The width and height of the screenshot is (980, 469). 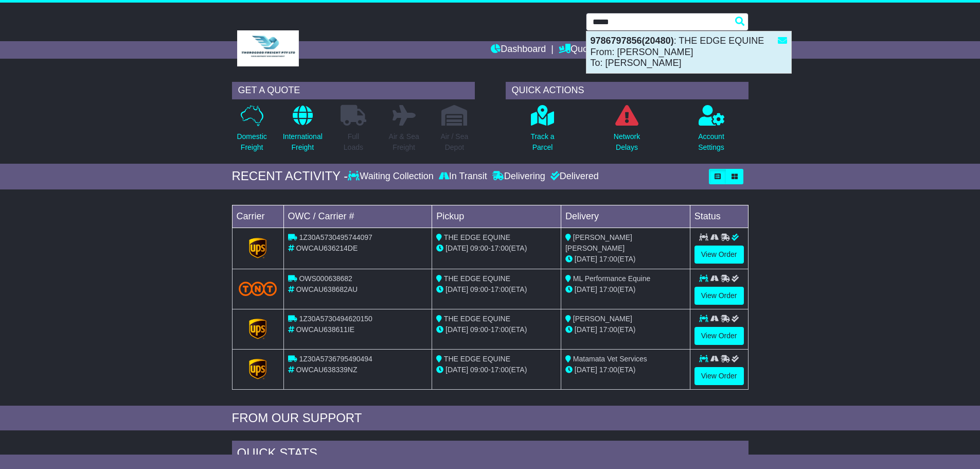 I want to click on img: TNT_Domestic.png, so click(x=257, y=288).